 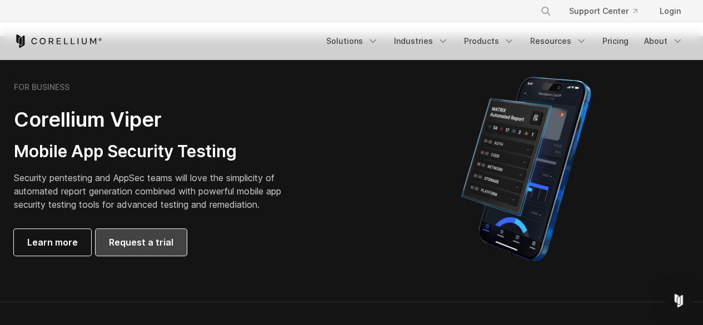 I want to click on a: Products, so click(x=489, y=41).